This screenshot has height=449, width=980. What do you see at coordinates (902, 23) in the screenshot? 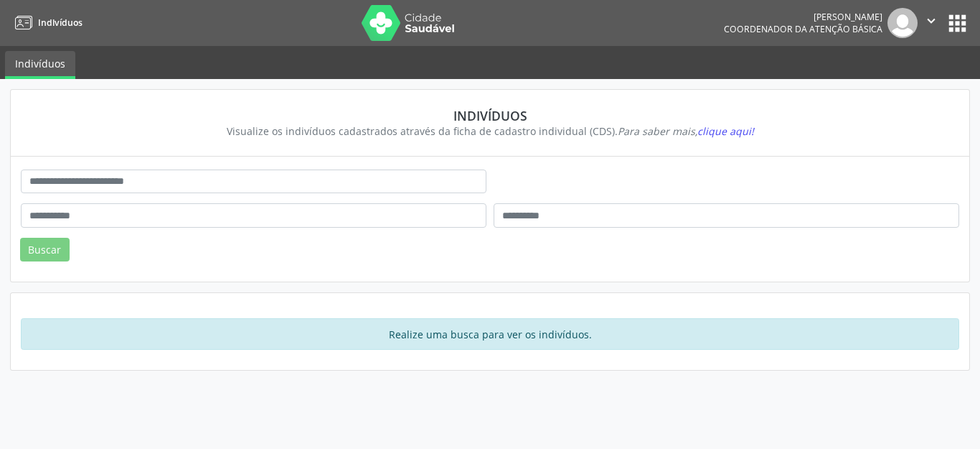
I see `img: img` at bounding box center [902, 23].